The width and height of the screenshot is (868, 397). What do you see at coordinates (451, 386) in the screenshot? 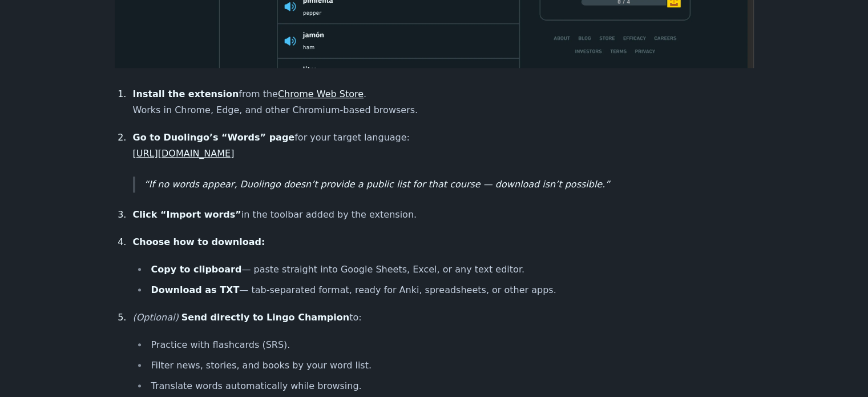
I see `li: Translate words automatically while browsing.` at bounding box center [451, 386].